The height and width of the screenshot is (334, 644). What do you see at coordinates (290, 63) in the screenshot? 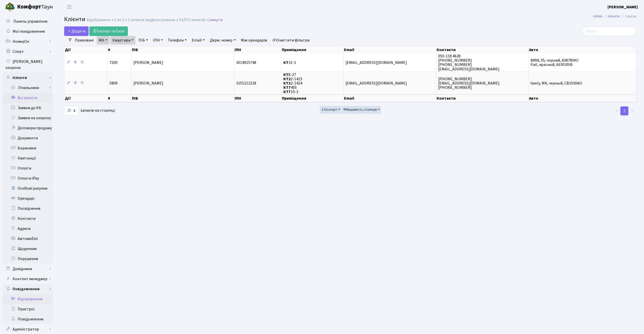
I see `span: 10-3` at bounding box center [290, 63].